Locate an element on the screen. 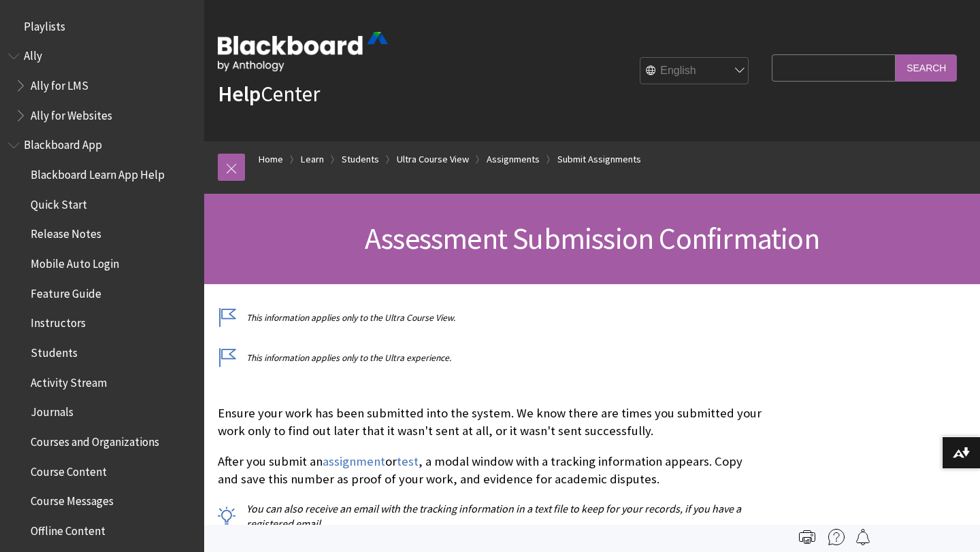 This screenshot has height=552, width=980. a: Ultra Course View is located at coordinates (433, 159).